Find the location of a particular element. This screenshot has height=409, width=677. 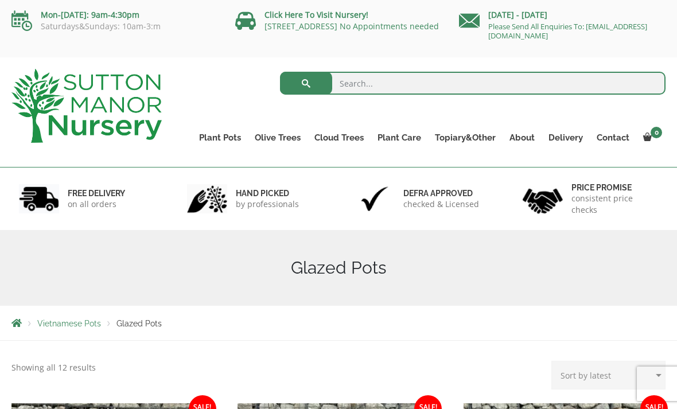

p: on all orders is located at coordinates (96, 204).